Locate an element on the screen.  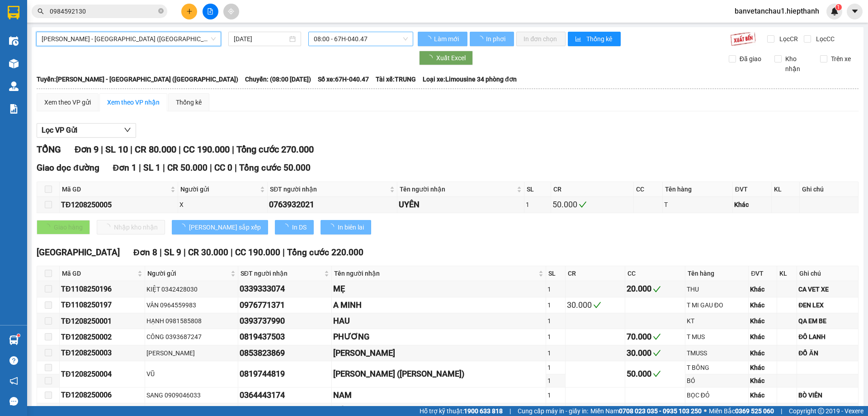
span: caret-down is located at coordinates (855, 11).